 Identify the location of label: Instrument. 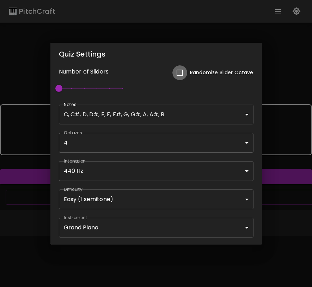
(76, 217).